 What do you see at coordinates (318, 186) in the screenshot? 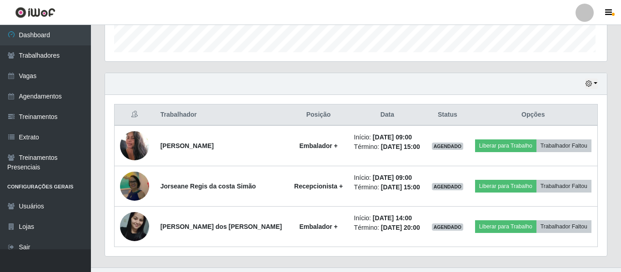
I see `strong: Recepcionista +` at bounding box center [318, 186].